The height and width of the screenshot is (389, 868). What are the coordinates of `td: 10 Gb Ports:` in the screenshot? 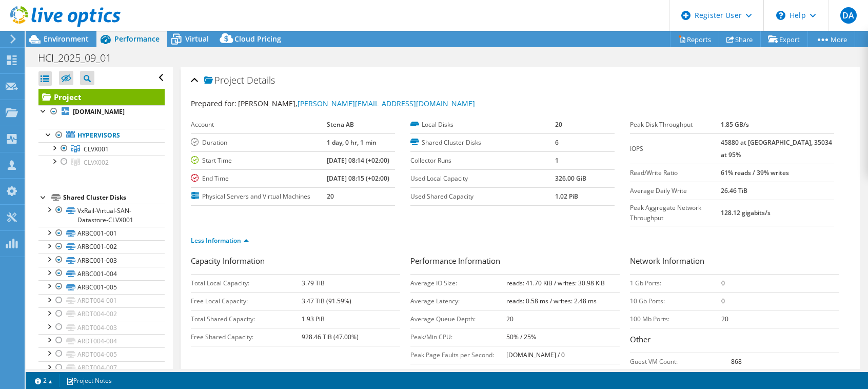 It's located at (675, 301).